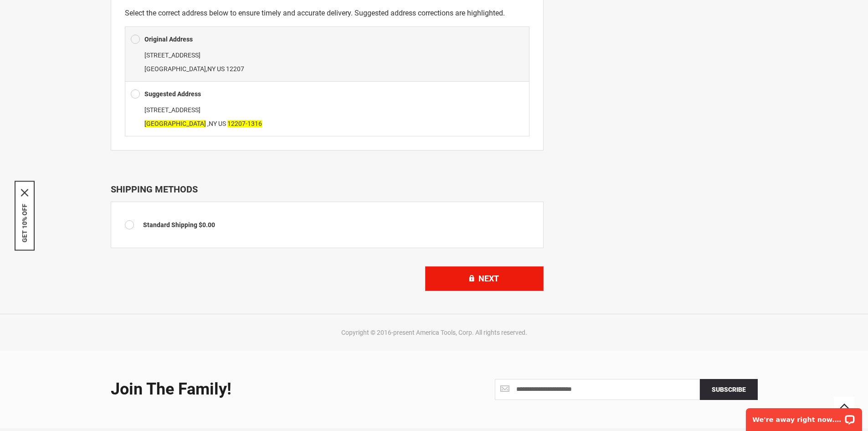 This screenshot has height=431, width=868. Describe the element at coordinates (111, 17) in the screenshot. I see `button: Open LiveChat chat widget` at that location.